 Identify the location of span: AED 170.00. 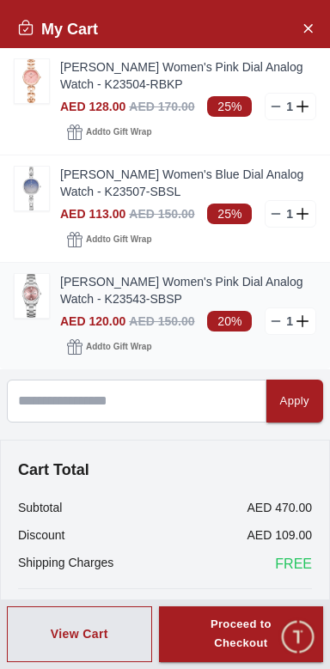
(162, 107).